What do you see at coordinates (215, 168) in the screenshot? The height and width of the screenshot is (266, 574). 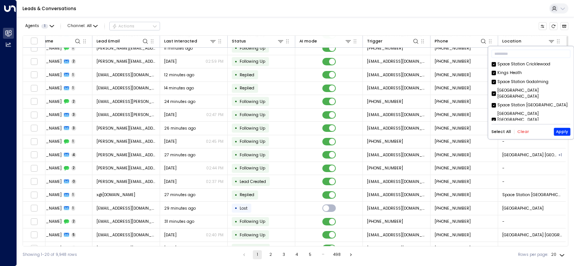 I see `p: 02:44 PM` at bounding box center [215, 168].